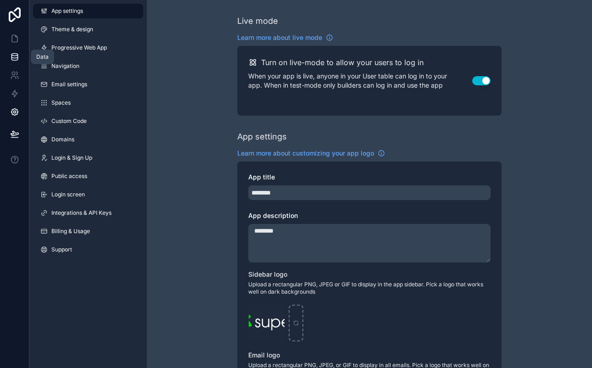 This screenshot has width=592, height=368. I want to click on a: Navigation, so click(88, 66).